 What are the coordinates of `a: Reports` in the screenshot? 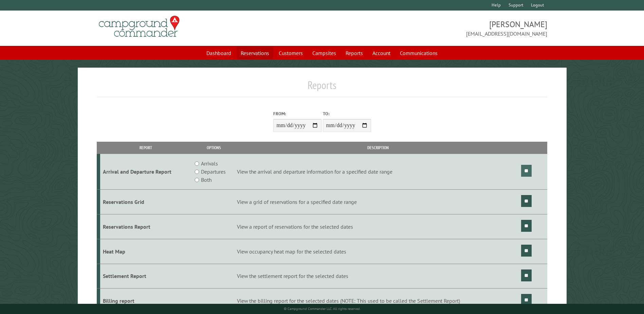 It's located at (354, 53).